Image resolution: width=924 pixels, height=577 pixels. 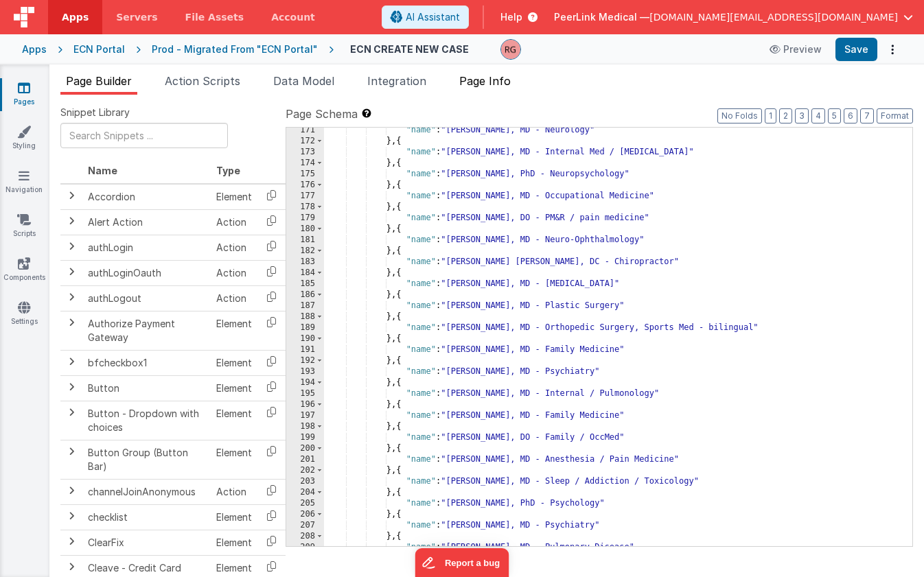 I want to click on button: 6, so click(x=851, y=116).